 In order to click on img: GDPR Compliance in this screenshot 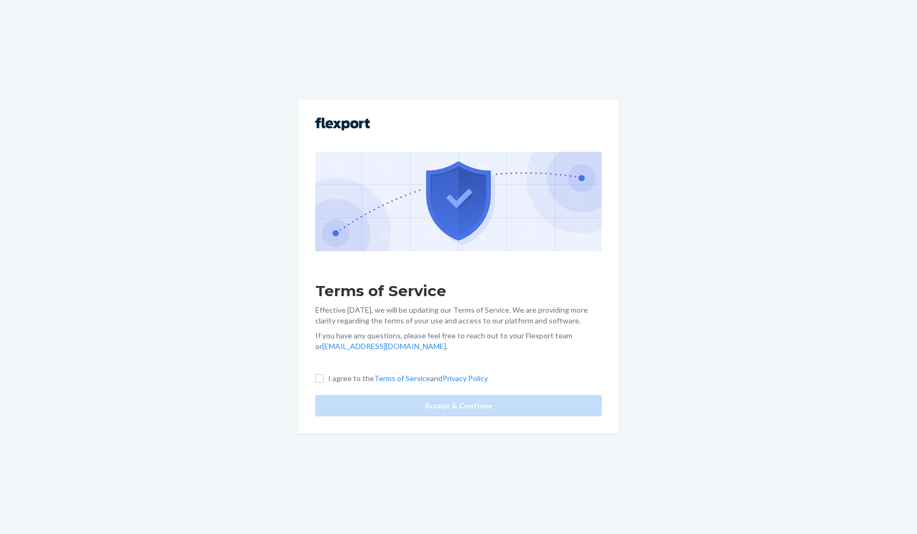, I will do `click(458, 201)`.